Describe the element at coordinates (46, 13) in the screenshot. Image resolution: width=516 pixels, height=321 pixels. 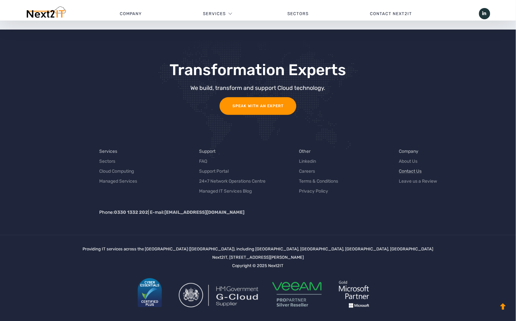
I see `img: Next2IT` at that location.